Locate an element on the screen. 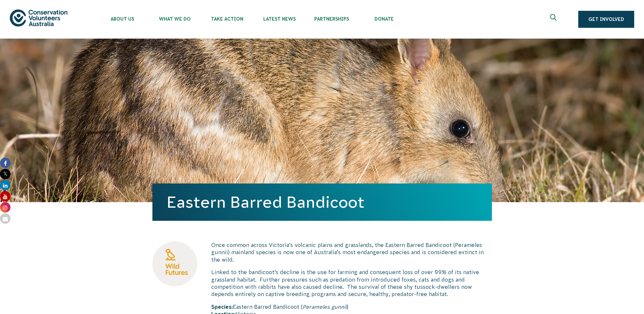 This screenshot has width=644, height=314. span: Take Action is located at coordinates (227, 19).